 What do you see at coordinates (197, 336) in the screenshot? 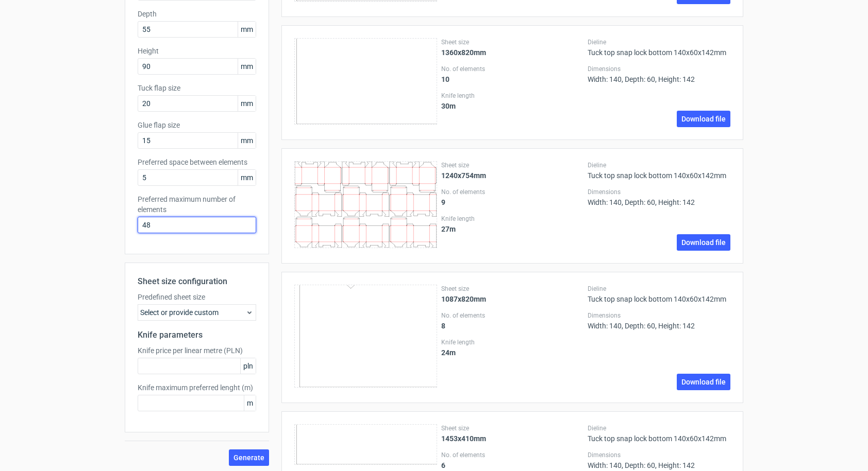
I see `h2: Knife parameters` at bounding box center [197, 336].